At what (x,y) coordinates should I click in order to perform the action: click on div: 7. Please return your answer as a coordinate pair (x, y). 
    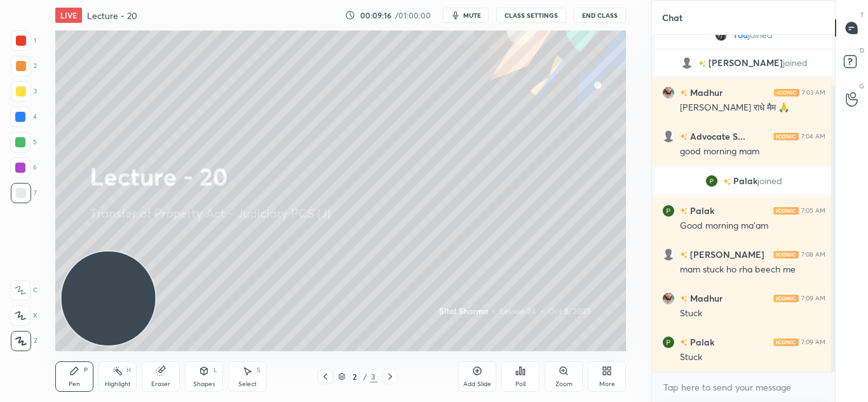
    Looking at the image, I should click on (23, 193).